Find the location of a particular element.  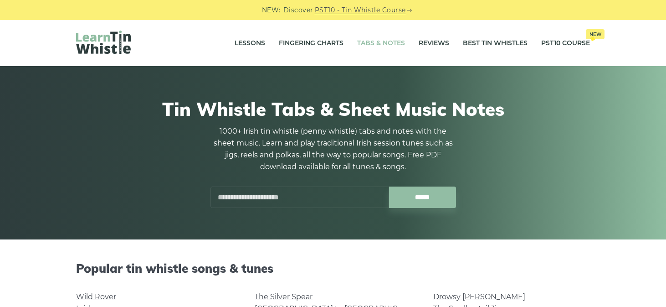

p: 1000+ Irish tin whistle (penny whistle) tabs and notes with the sheet music. Learn and play tradi... is located at coordinates (333, 149).